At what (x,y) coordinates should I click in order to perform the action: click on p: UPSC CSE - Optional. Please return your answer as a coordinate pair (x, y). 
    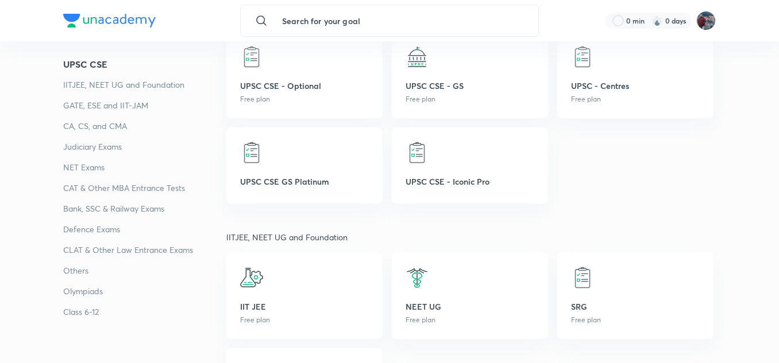
    Looking at the image, I should click on (304, 86).